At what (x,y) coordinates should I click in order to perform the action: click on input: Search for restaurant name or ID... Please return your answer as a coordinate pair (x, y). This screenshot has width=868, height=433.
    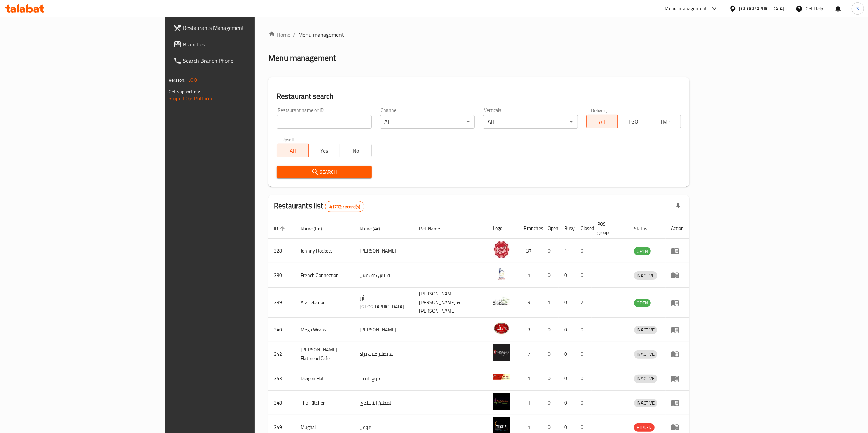
    Looking at the image, I should click on (324, 122).